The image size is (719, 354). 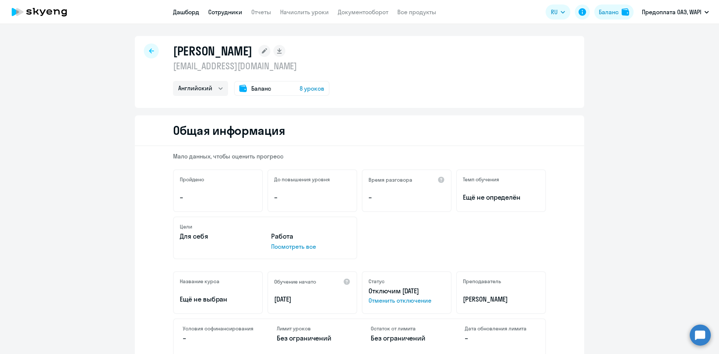 I want to click on button: RU, so click(x=558, y=12).